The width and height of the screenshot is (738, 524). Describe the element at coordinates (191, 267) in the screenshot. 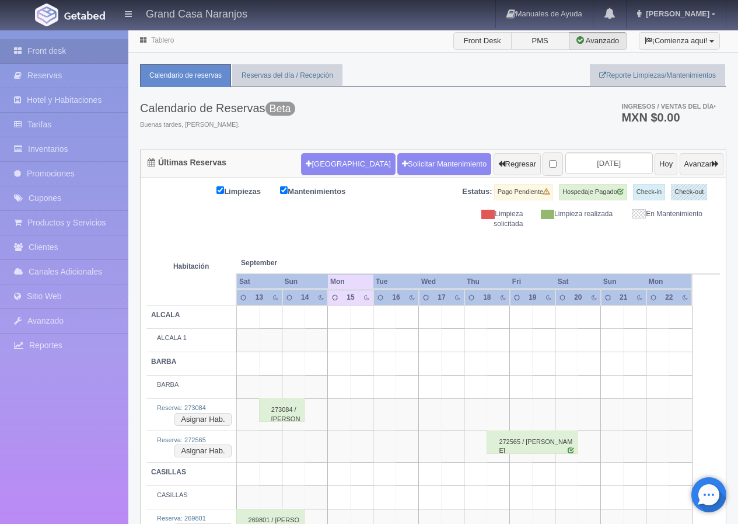

I see `strong: Habitación` at that location.